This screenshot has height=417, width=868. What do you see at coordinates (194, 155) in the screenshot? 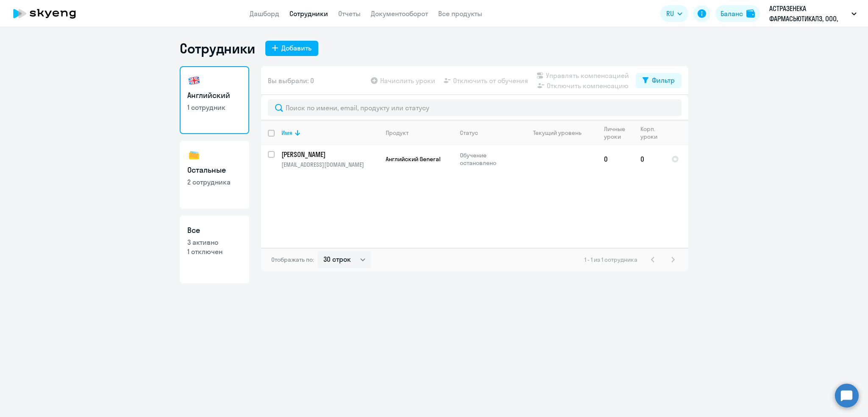
I see `img: others` at bounding box center [194, 155].